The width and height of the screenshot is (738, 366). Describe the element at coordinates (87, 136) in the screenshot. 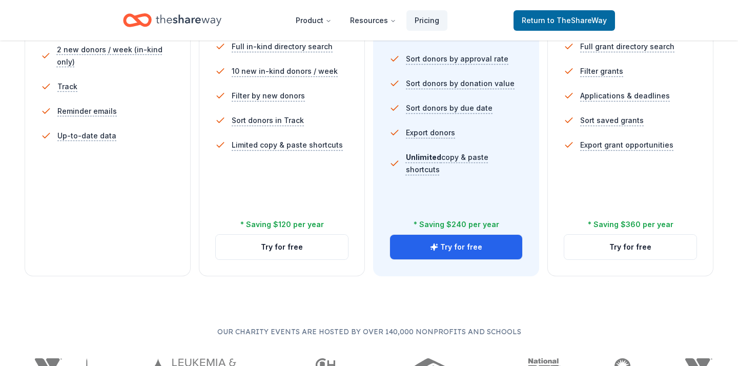

I see `span: Up-to-date data` at that location.